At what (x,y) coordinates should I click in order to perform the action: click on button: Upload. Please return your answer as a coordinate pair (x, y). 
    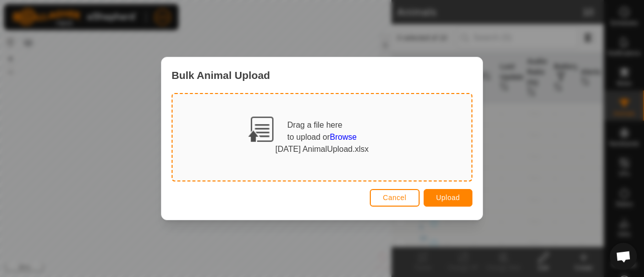
    Looking at the image, I should click on (447, 198).